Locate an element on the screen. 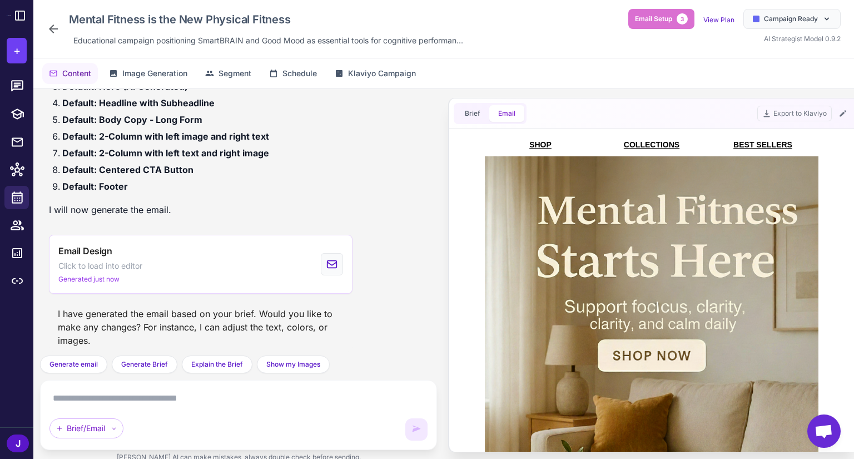  button: Segment is located at coordinates (228, 73).